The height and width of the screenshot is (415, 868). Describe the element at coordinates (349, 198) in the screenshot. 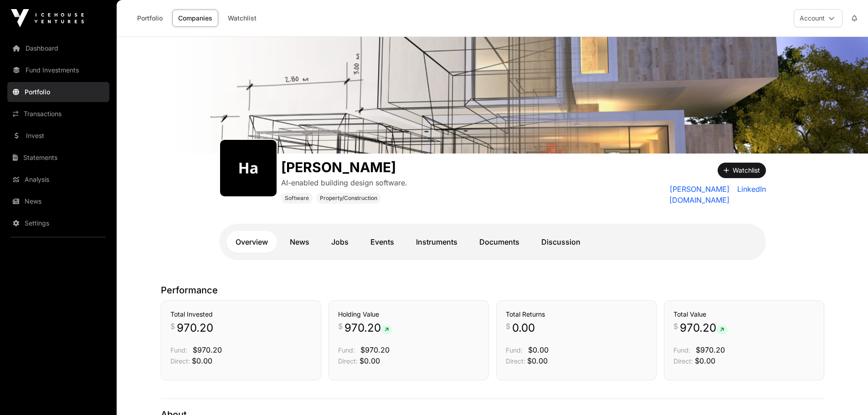

I see `span: Property/Construction` at that location.